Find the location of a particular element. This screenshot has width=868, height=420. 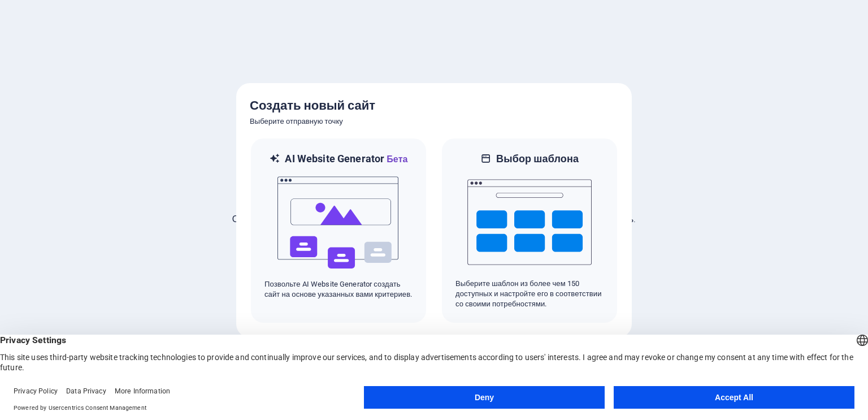

p: Выберите шаблон из более чем 150 доступных и настройте его в соответствии со своими потребностями. is located at coordinates (529, 294).